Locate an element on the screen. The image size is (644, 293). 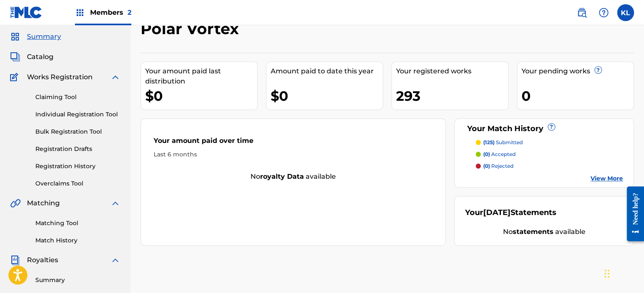
img: Summary is located at coordinates (15, 36).